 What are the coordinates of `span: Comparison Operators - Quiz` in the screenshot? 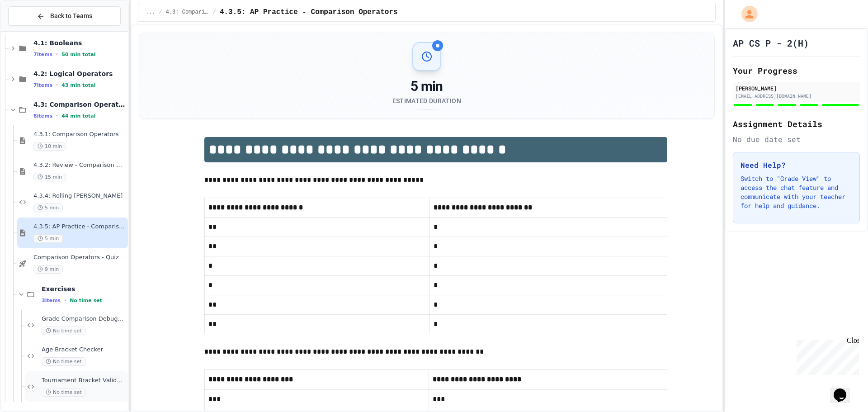 It's located at (79, 258).